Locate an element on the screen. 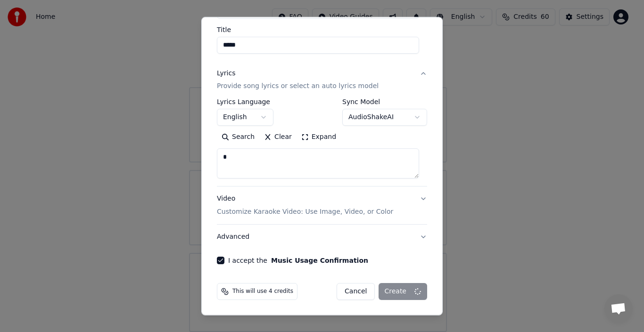  button: Clear is located at coordinates (278, 137).